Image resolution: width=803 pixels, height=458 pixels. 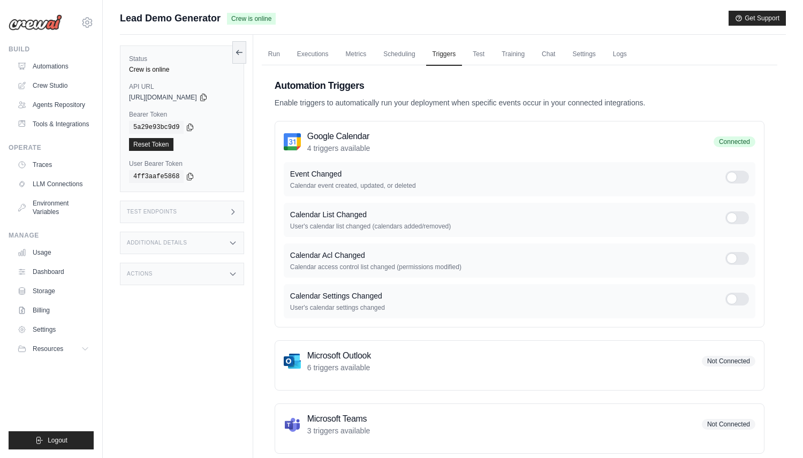 I want to click on p: 6 triggers available, so click(x=339, y=368).